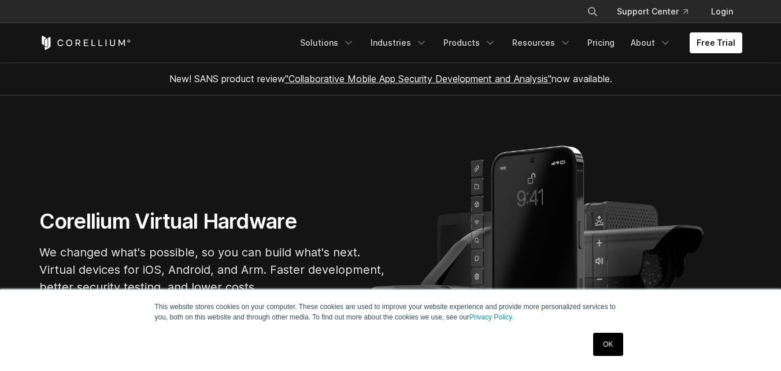 The width and height of the screenshot is (781, 371). Describe the element at coordinates (85, 43) in the screenshot. I see `a: Corellium Home` at that location.